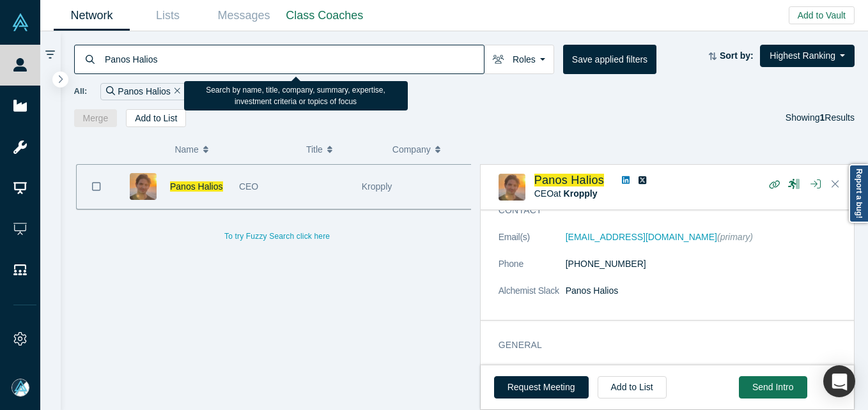  I want to click on button: Name, so click(233, 149).